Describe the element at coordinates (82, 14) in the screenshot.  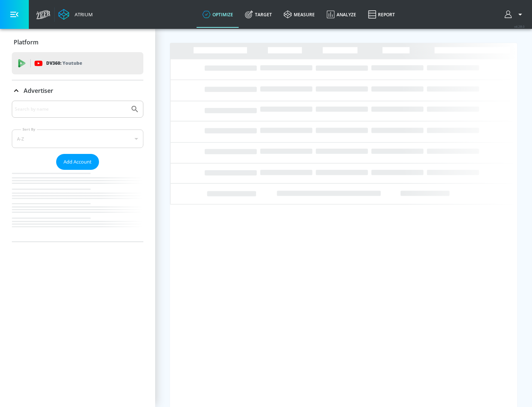
I see `div: Atrium` at that location.